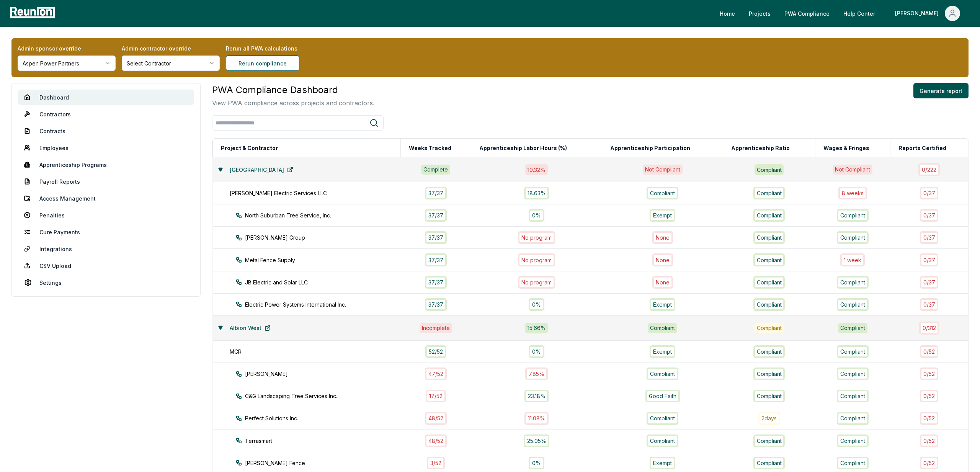 This screenshot has height=472, width=980. What do you see at coordinates (106, 215) in the screenshot?
I see `a: Penalties` at bounding box center [106, 215].